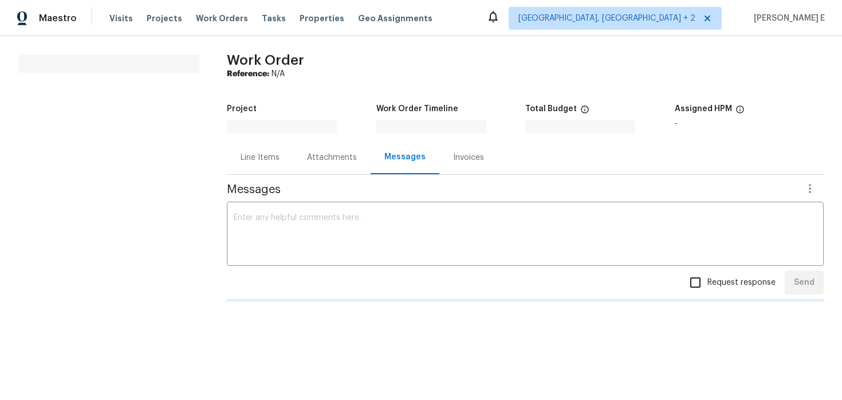 Image resolution: width=842 pixels, height=400 pixels. I want to click on div: N/A, so click(525, 74).